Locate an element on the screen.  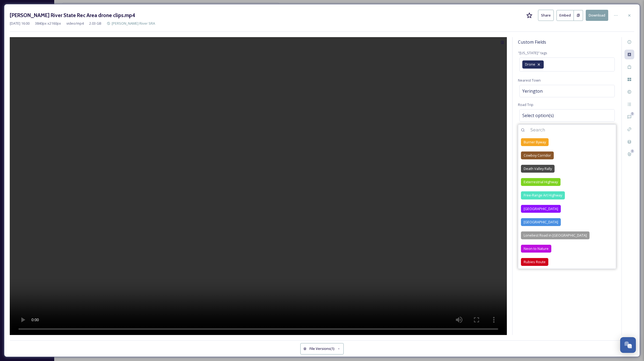
input: Search is located at coordinates (572, 130).